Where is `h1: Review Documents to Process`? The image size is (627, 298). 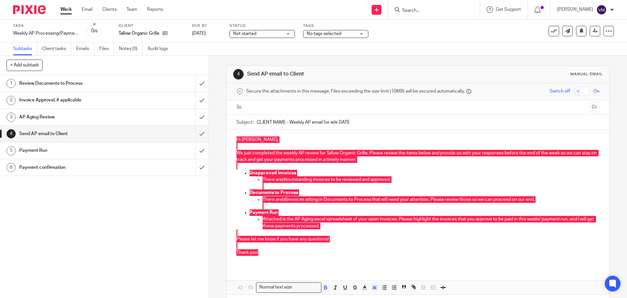 h1: Review Documents to Process is located at coordinates (76, 83).